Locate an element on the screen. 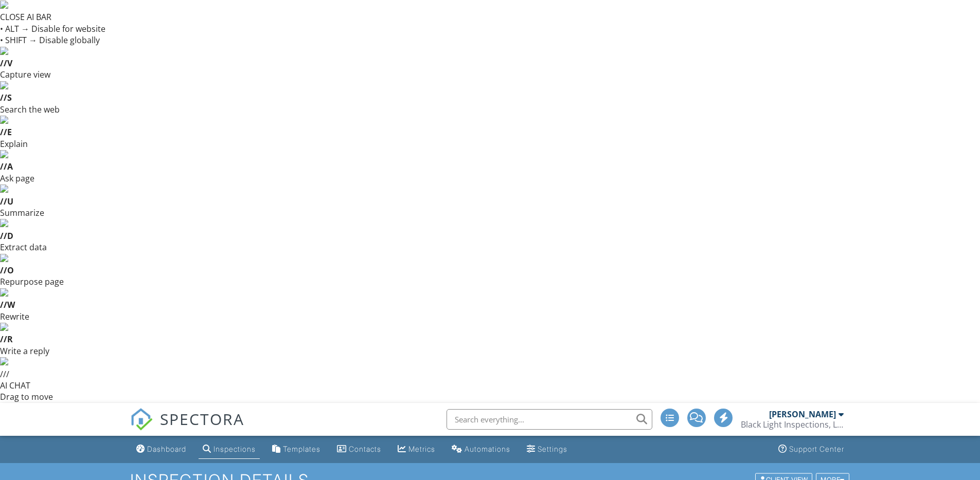 This screenshot has height=480, width=980. div: Contacts is located at coordinates (365, 449).